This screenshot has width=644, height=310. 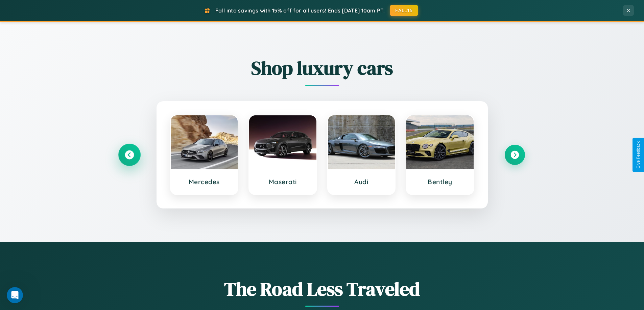 I want to click on h3: Audi, so click(x=361, y=182).